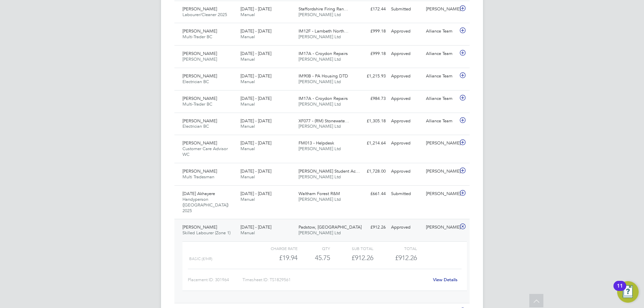  I want to click on span: Labourer/Cleaner 2025, so click(205, 14).